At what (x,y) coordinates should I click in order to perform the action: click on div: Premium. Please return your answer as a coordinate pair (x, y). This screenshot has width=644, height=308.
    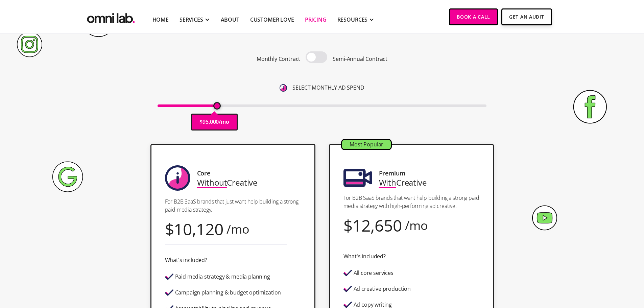
    Looking at the image, I should click on (392, 173).